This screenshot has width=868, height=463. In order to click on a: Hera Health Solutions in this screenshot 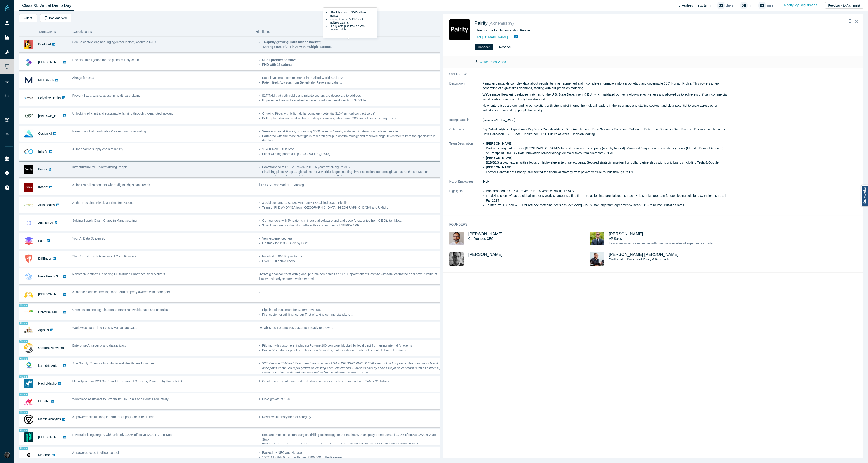, I will do `click(54, 277)`.